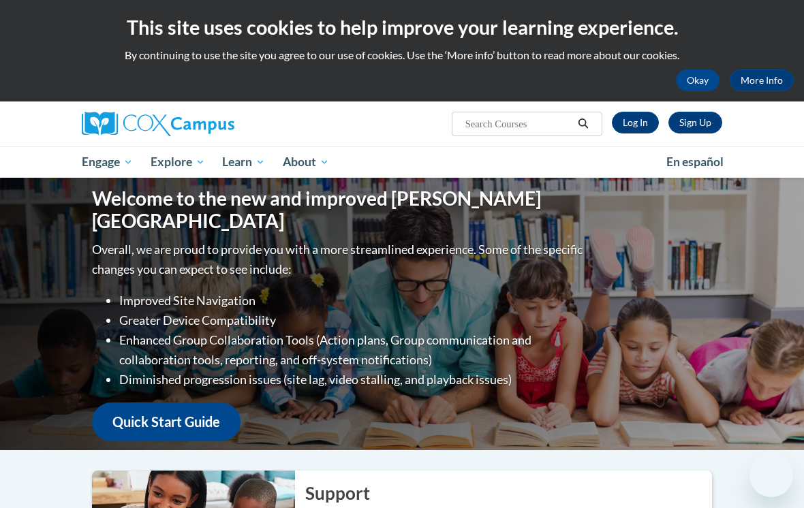 The image size is (804, 508). What do you see at coordinates (178, 162) in the screenshot?
I see `a: Explore` at bounding box center [178, 162].